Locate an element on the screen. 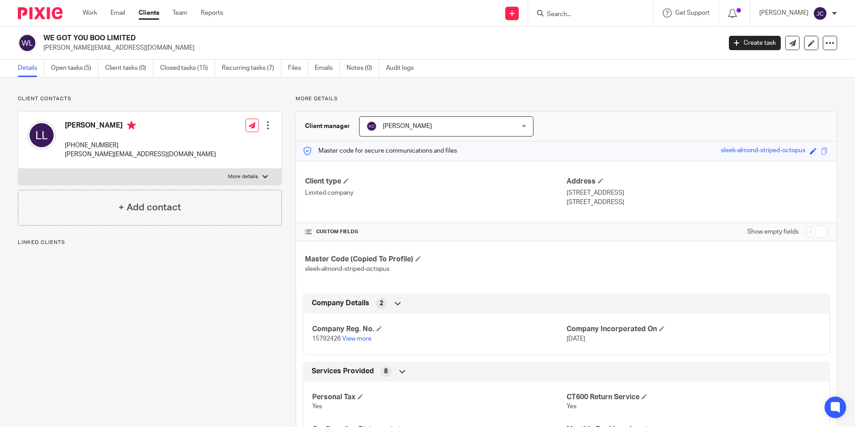  p: Master code for secure communications and files is located at coordinates (380, 151).